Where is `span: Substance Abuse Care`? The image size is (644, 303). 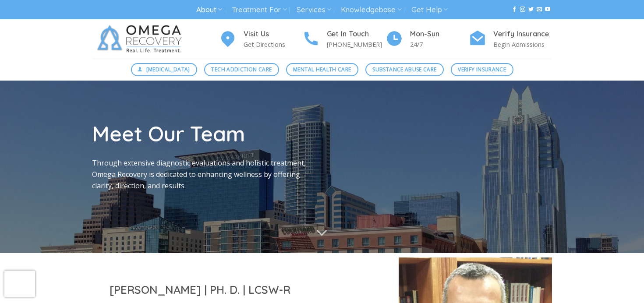
span: Substance Abuse Care is located at coordinates (404, 69).